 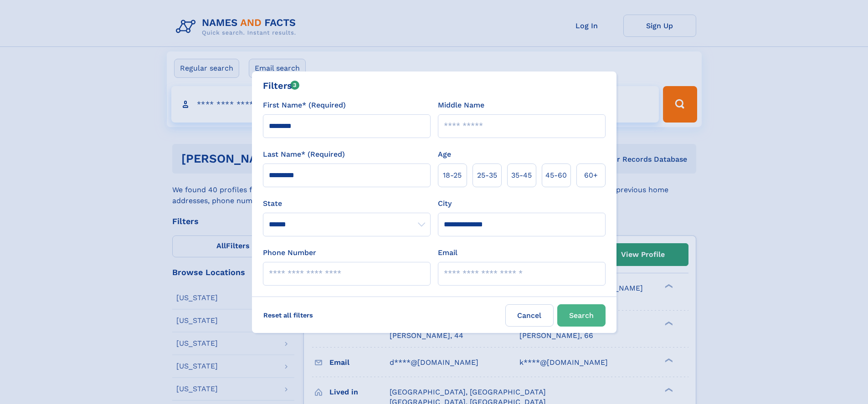 What do you see at coordinates (289, 253) in the screenshot?
I see `label: Phone Number` at bounding box center [289, 253].